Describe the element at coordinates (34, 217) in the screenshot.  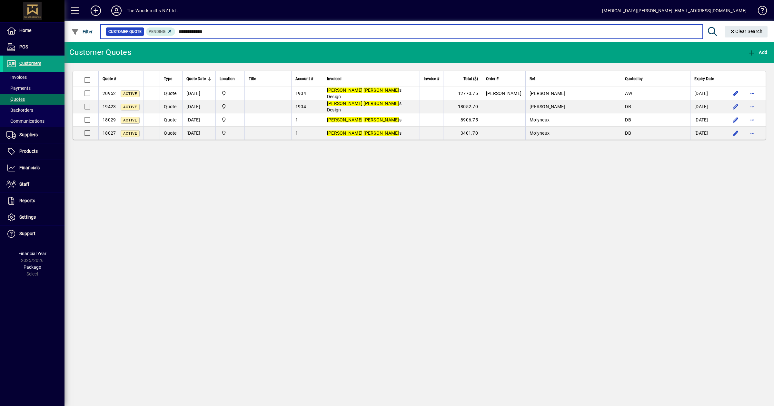
I see `a: Settings` at that location.